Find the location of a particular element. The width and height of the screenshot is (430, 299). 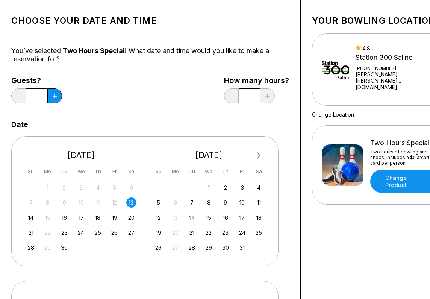

div: Choose Tuesday, September 23rd, 2025 is located at coordinates (64, 232).